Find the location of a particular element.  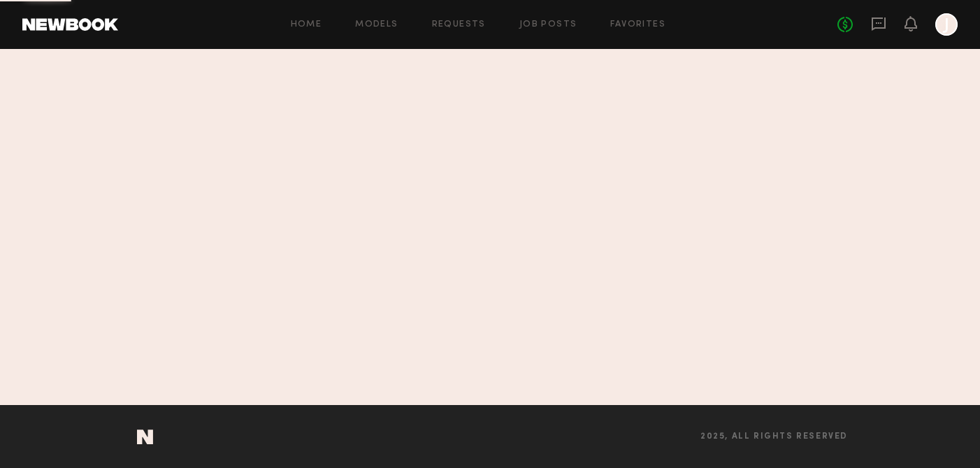

a: Home is located at coordinates (306, 25).